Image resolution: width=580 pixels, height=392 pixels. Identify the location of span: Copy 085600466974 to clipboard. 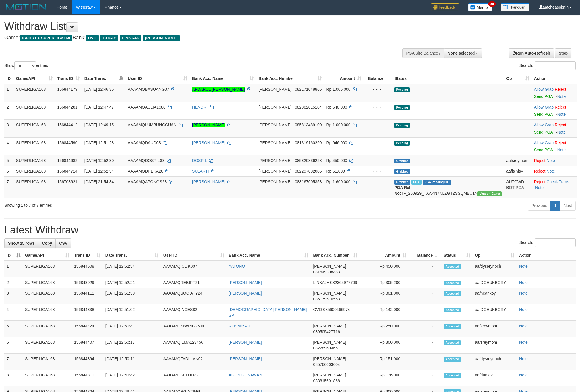
(336, 310).